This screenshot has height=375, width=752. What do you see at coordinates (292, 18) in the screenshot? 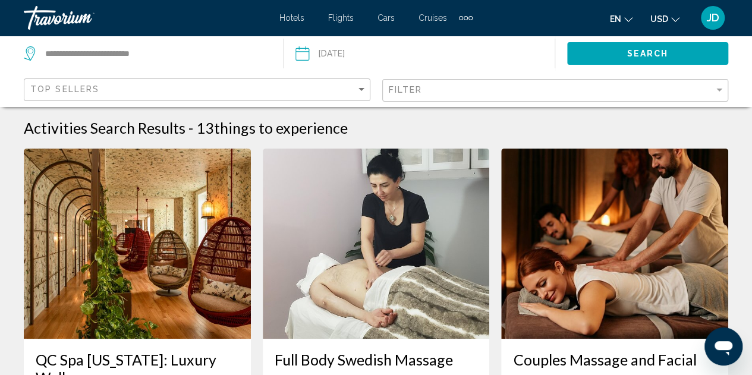
I see `span: Hotels` at bounding box center [292, 18].